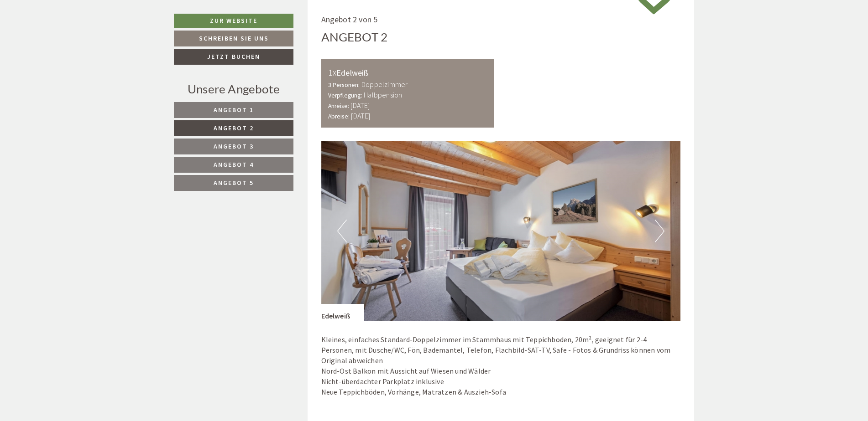  Describe the element at coordinates (383, 95) in the screenshot. I see `b: Halbpension` at that location.